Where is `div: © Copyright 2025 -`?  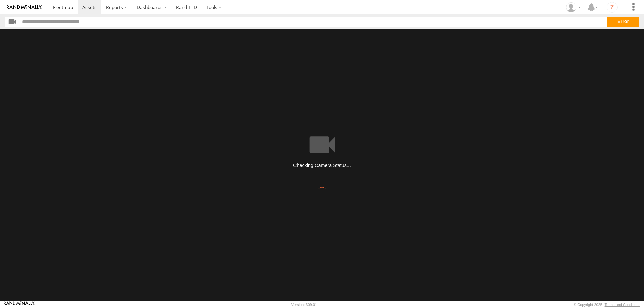 div: © Copyright 2025 - is located at coordinates (607, 305).